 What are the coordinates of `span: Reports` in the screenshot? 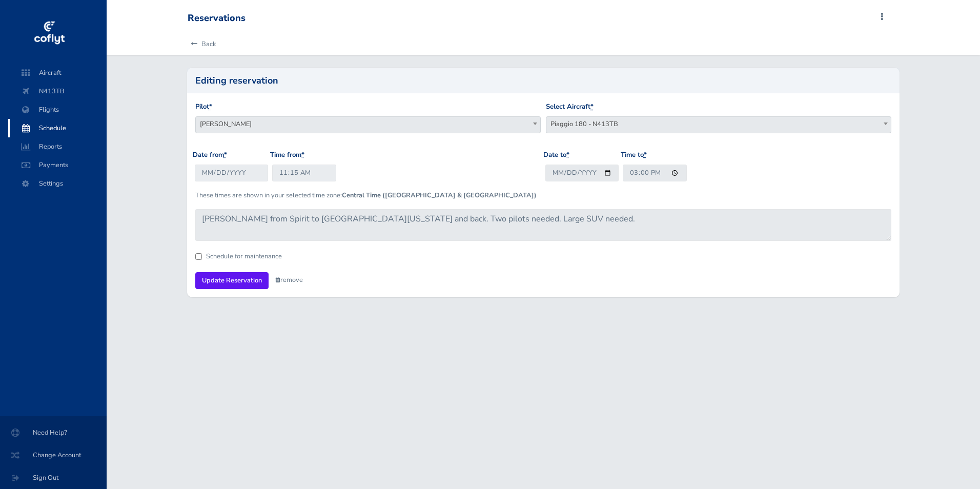 It's located at (57, 147).